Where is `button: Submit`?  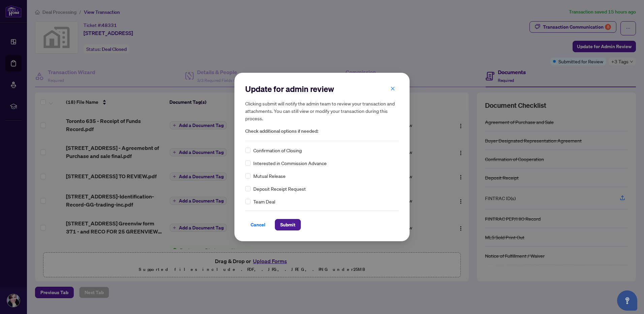 button: Submit is located at coordinates (288, 224).